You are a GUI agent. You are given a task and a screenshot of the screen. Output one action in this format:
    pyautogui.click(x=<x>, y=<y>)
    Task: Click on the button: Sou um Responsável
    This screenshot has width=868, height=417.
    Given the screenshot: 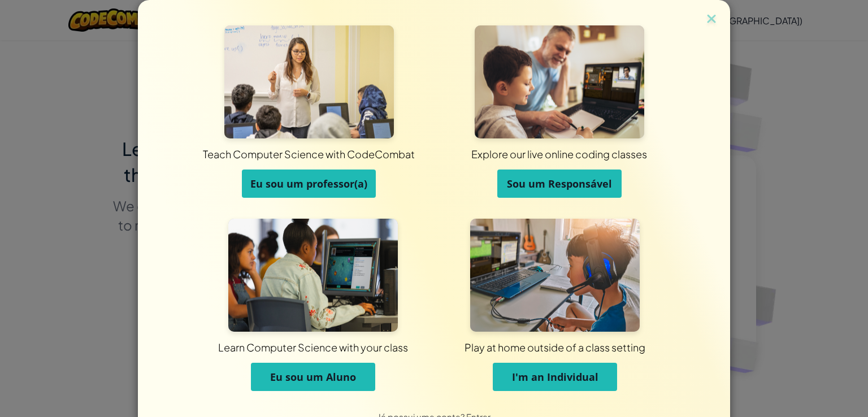 What is the action you would take?
    pyautogui.click(x=560, y=184)
    